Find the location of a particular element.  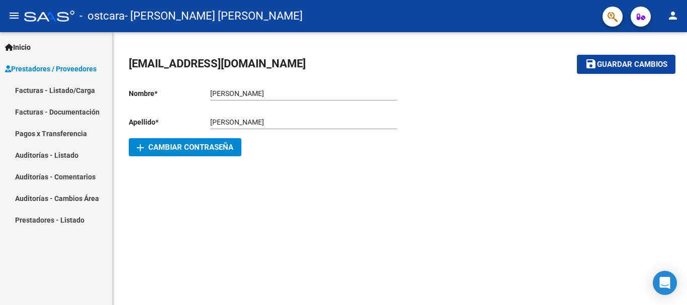

span: Guardar cambios is located at coordinates (633, 65).